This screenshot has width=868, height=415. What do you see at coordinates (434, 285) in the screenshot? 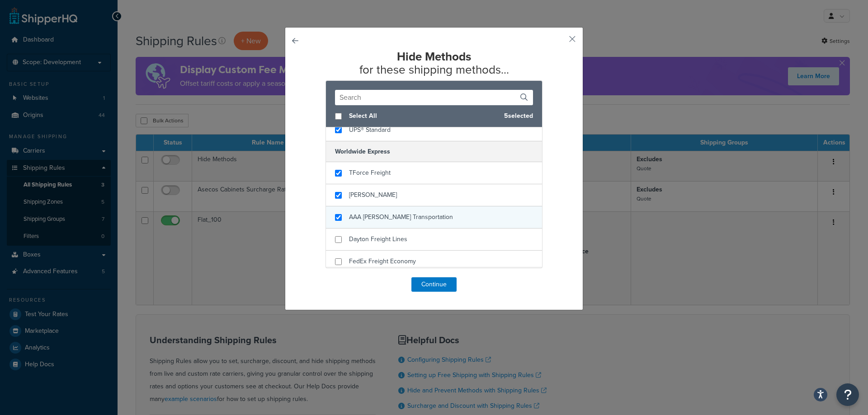
I see `button: Continue` at bounding box center [434, 285].